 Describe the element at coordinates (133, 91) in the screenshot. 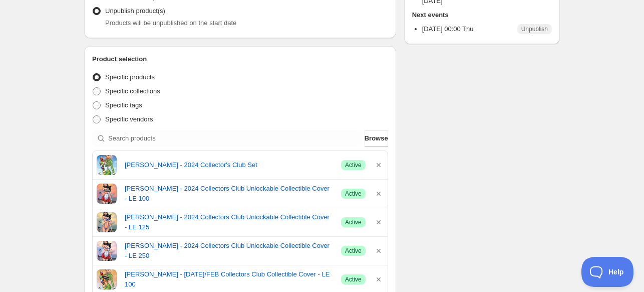

I see `span: Specific collections` at that location.